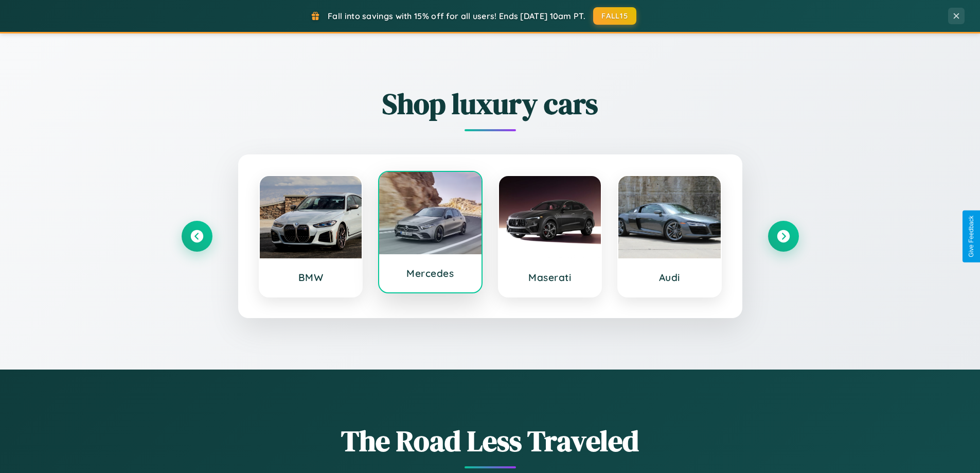 Image resolution: width=980 pixels, height=473 pixels. Describe the element at coordinates (311, 277) in the screenshot. I see `h3: BMW` at that location.